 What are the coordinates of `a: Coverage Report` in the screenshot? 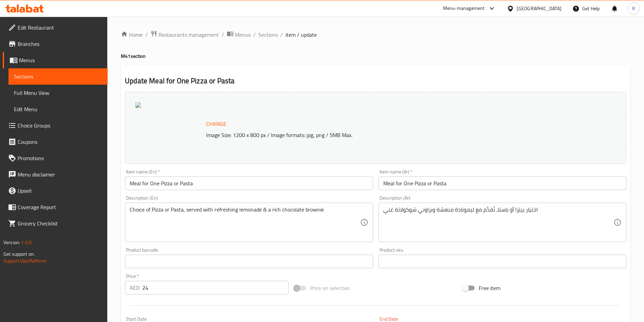 It's located at (55, 207).